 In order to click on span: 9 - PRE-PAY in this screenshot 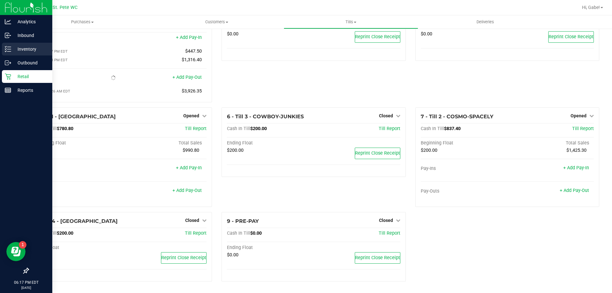, I will do `click(243, 221)`.